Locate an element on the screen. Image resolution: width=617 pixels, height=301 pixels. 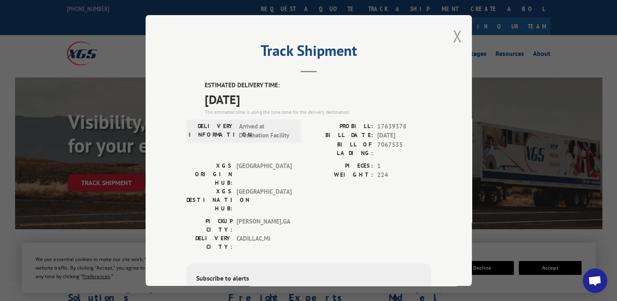
div: The estimated time is using the time zone for the delivery destination. is located at coordinates (318, 112).